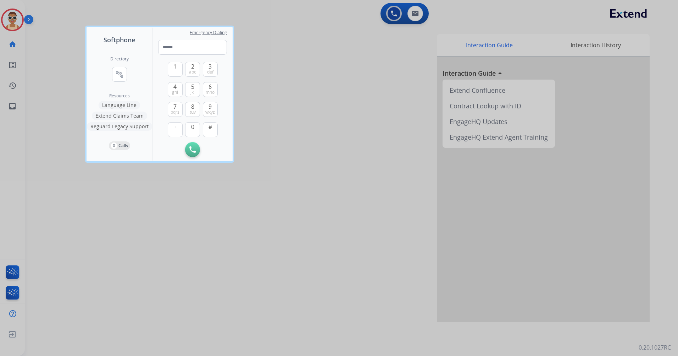 The width and height of the screenshot is (678, 356). Describe the element at coordinates (175, 112) in the screenshot. I see `span: pqrs` at that location.